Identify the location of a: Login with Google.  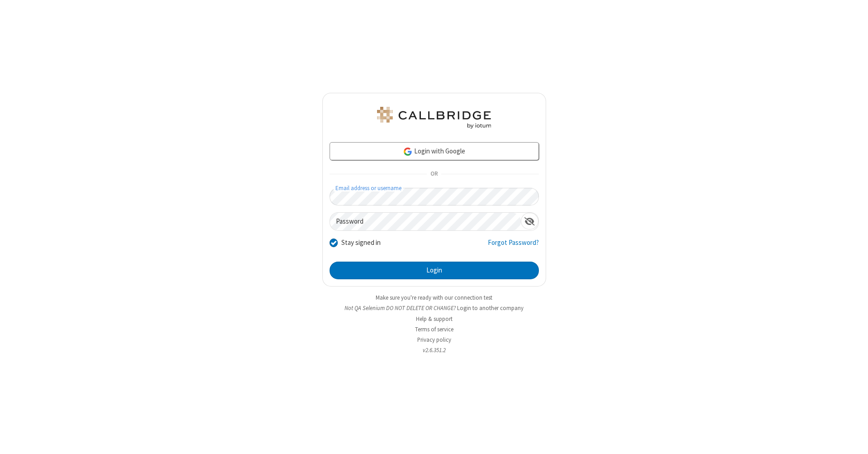
(434, 151).